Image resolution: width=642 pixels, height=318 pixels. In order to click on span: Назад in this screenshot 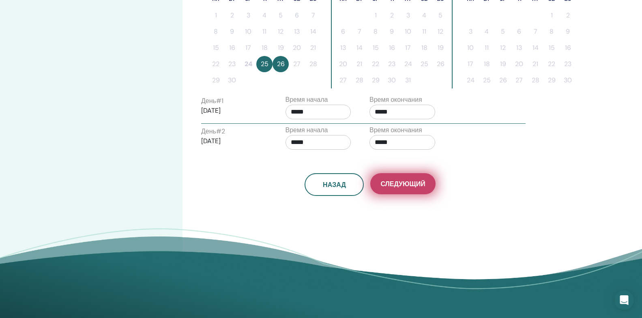, I will do `click(334, 185)`.